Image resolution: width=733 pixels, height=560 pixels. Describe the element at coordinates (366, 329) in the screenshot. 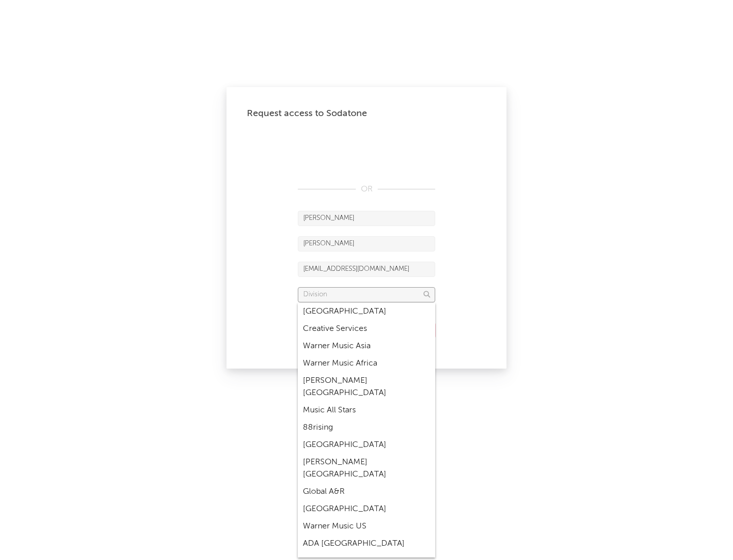

I see `div: Creative Services` at that location.